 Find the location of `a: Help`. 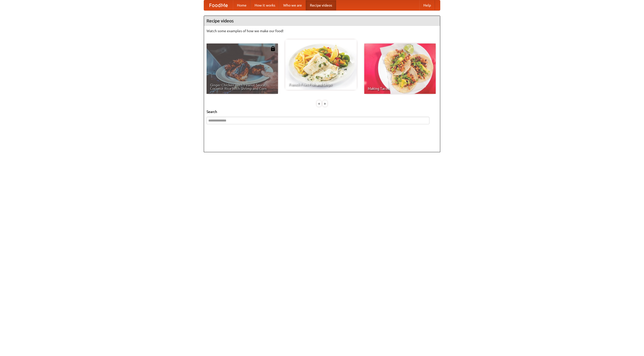

a: Help is located at coordinates (427, 5).